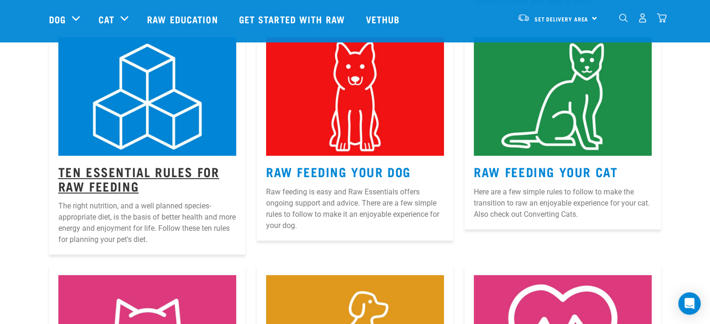 The image size is (710, 324). I want to click on img: home-icon@2x.png, so click(661, 18).